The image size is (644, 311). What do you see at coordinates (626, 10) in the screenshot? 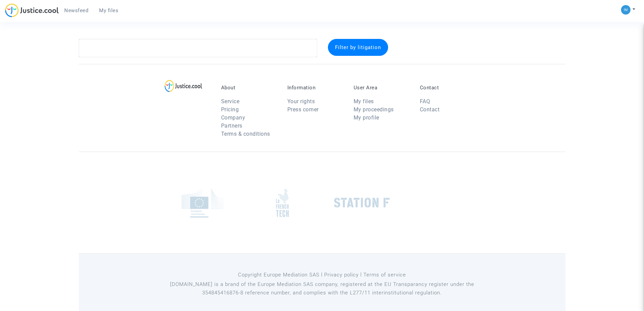
I see `img: a105443982b9e25553e3eed4c9f672e7` at bounding box center [626, 10].